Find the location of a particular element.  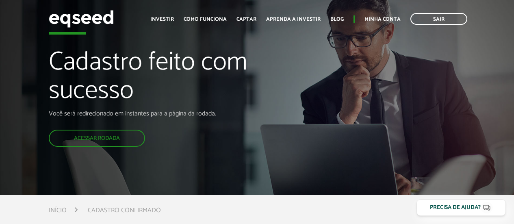

a: Como funciona is located at coordinates (205, 19).